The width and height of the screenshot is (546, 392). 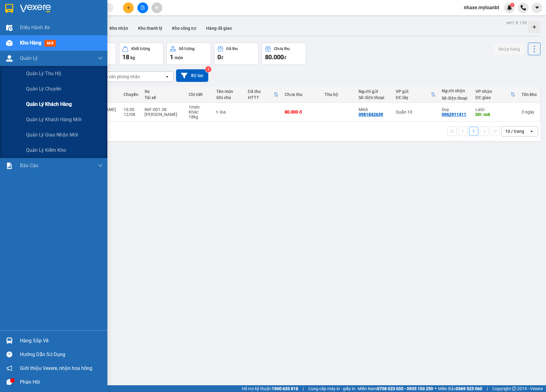 What do you see at coordinates (179, 58) in the screenshot?
I see `span: món` at bounding box center [179, 58].